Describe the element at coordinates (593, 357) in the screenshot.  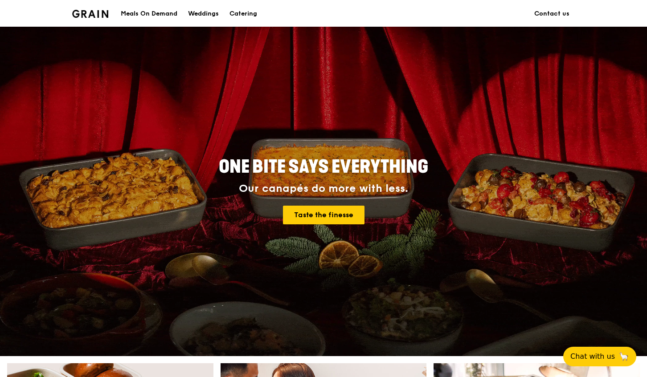
I see `span: Chat with us` at that location.